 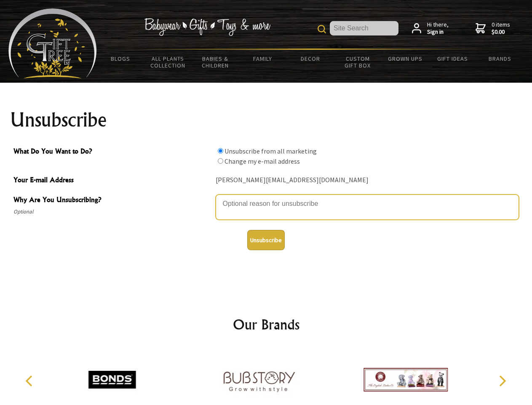 What do you see at coordinates (405, 59) in the screenshot?
I see `a: Grown Ups` at bounding box center [405, 59].